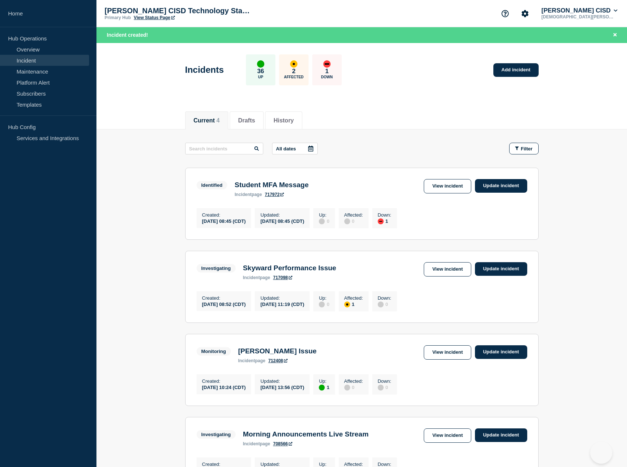 The height and width of the screenshot is (467, 627). What do you see at coordinates (261, 77) in the screenshot?
I see `p: Up` at bounding box center [261, 77].